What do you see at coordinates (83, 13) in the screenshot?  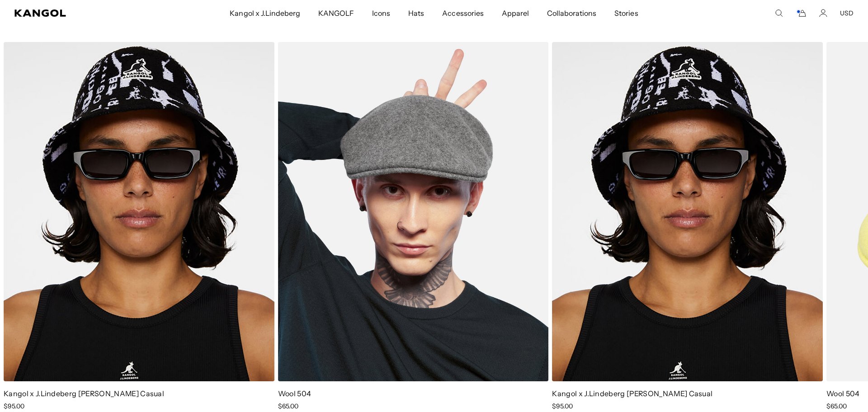 I see `a: Kangol` at bounding box center [83, 13].